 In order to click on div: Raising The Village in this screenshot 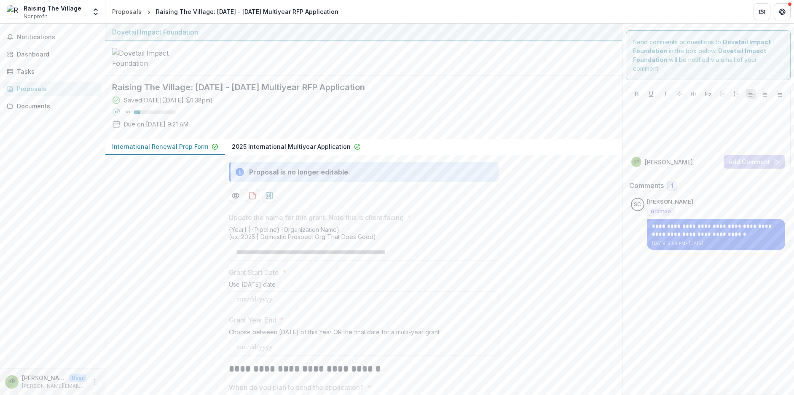, I will do `click(52, 8)`.